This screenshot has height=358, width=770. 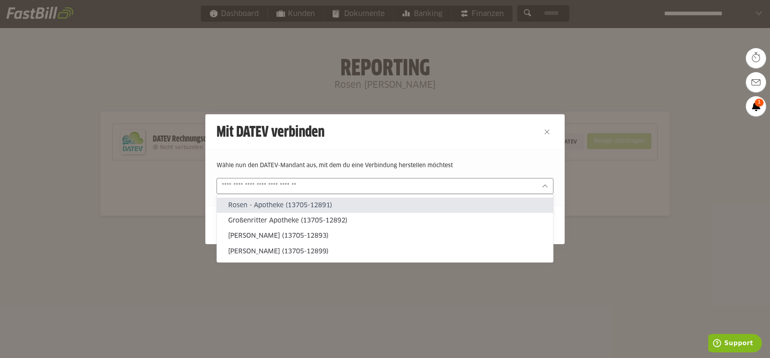 What do you see at coordinates (759, 103) in the screenshot?
I see `span: 1` at bounding box center [759, 103].